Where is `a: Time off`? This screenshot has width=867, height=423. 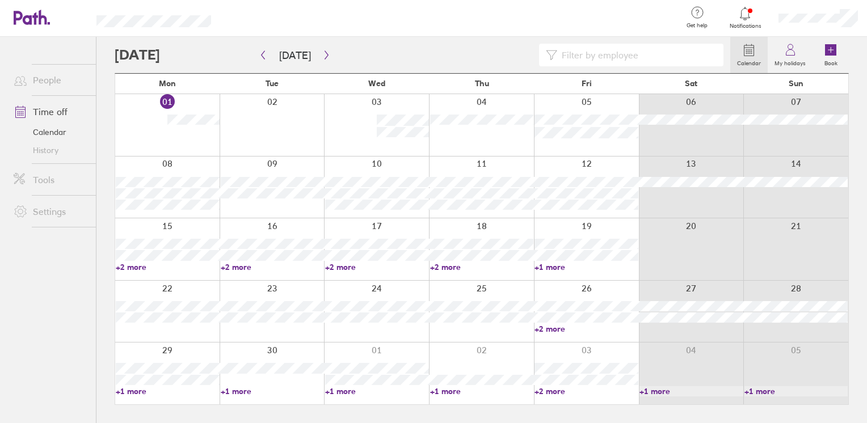 a: Time off is located at coordinates (50, 112).